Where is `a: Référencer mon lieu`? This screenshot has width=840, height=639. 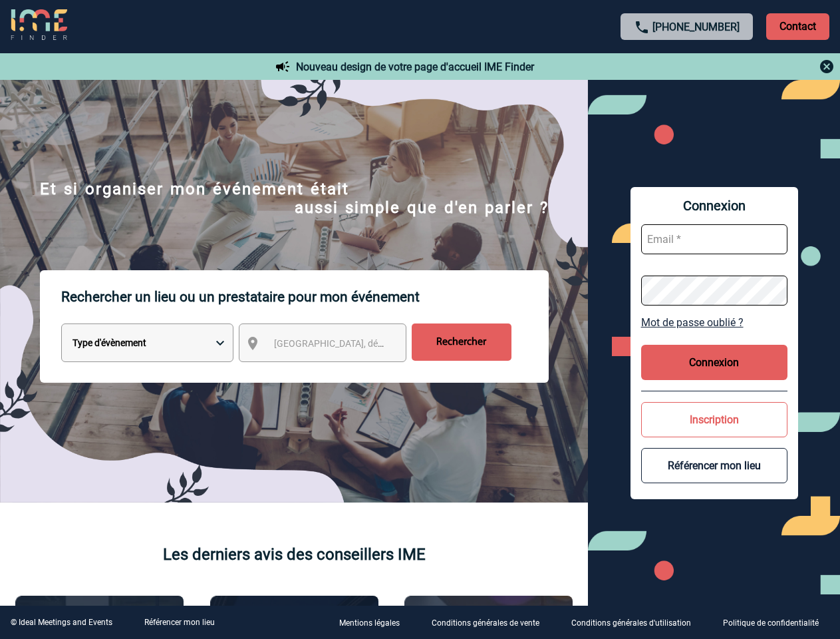 a: Référencer mon lieu is located at coordinates (180, 622).